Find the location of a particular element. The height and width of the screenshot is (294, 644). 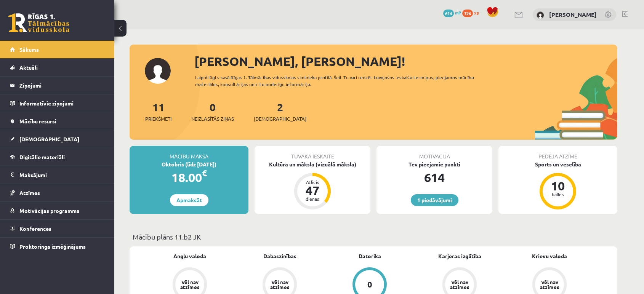

a: Angļu valoda is located at coordinates (190, 256).